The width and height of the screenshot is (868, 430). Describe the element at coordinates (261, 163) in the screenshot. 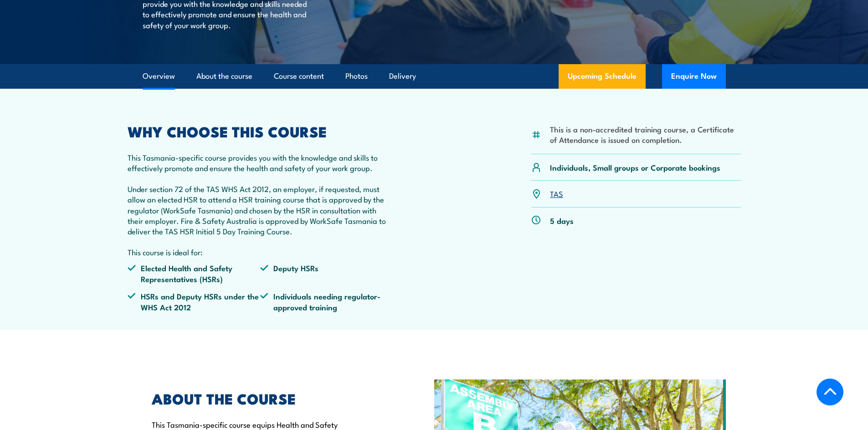

I see `p: This Tasmania-specific course provides you with the knowledge and skills to effectively promote a...` at that location.